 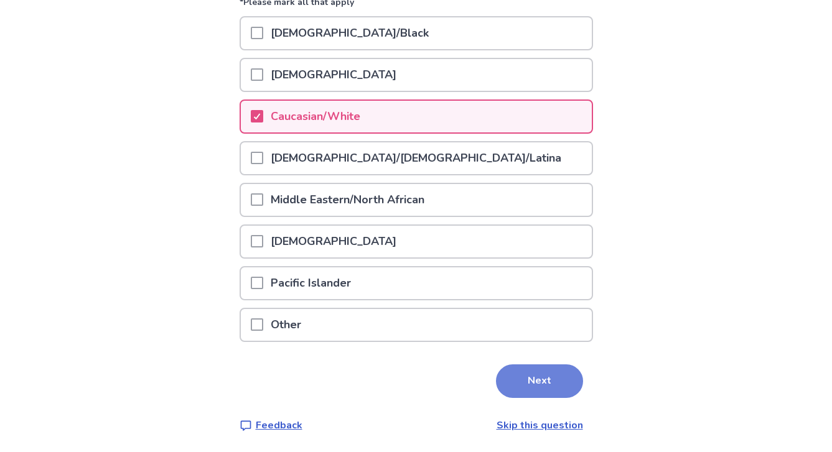 What do you see at coordinates (539, 425) in the screenshot?
I see `a: Skip this question` at bounding box center [539, 425].